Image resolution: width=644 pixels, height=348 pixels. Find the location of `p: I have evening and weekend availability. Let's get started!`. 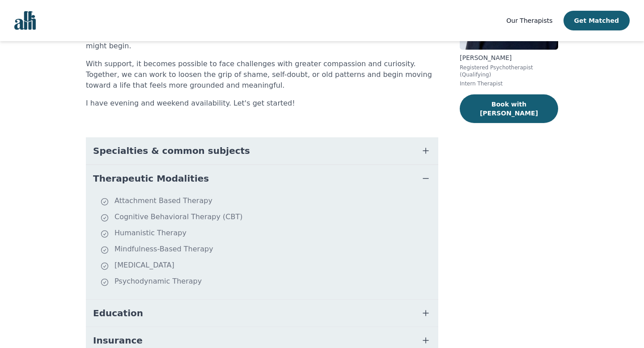

p: I have evening and weekend availability. Let's get started! is located at coordinates (262, 103).